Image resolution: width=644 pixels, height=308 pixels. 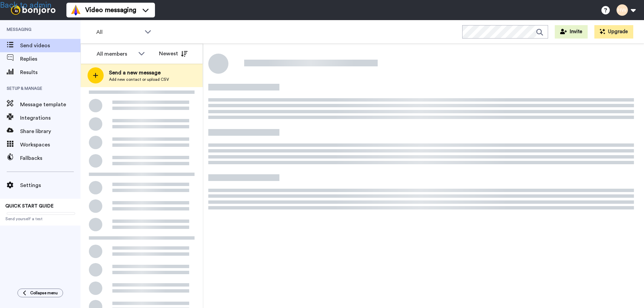 What do you see at coordinates (173, 54) in the screenshot?
I see `button: Newest` at bounding box center [173, 54].